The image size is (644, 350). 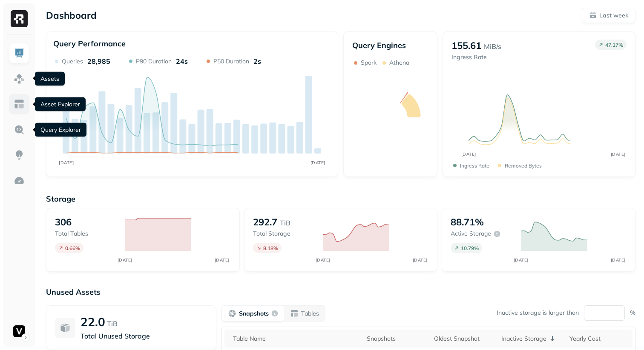 I want to click on p: MiB/s, so click(x=492, y=46).